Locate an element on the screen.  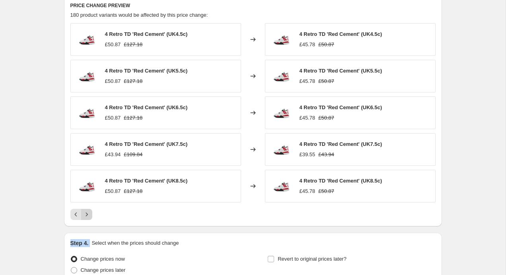
h6: PRICE CHANGE PREVIEW is located at coordinates (253, 6).